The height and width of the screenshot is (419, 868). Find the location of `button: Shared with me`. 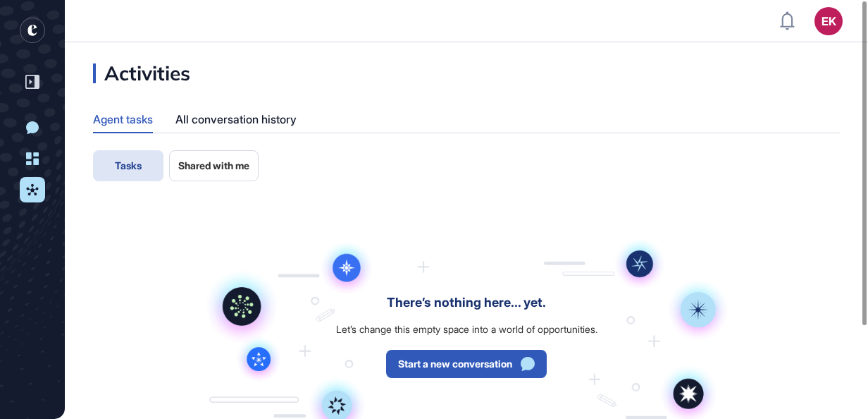

button: Shared with me is located at coordinates (214, 166).